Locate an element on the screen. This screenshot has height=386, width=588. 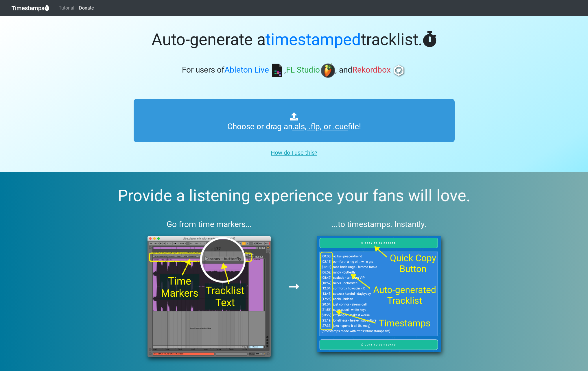
h1: Auto-generate a tracklist. is located at coordinates (294, 40).